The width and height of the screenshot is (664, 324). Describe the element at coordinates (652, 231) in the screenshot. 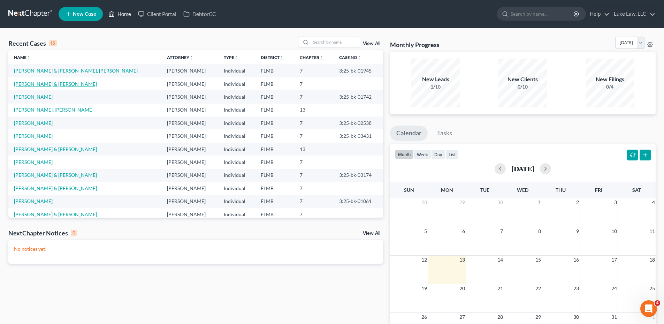

I see `span: 11` at that location.